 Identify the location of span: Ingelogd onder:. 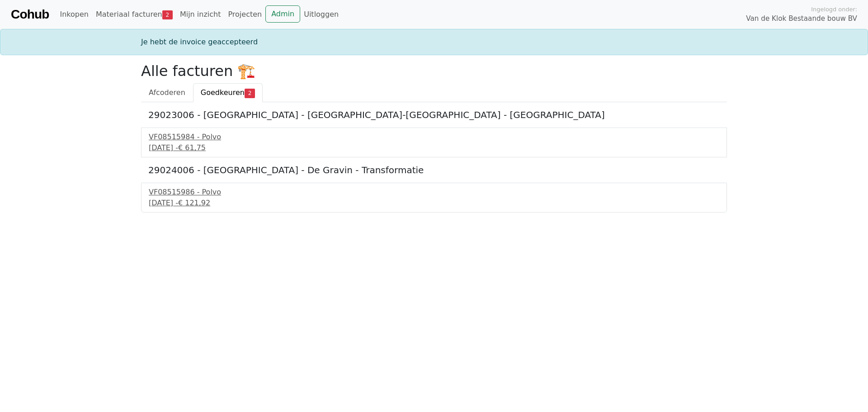
(834, 9).